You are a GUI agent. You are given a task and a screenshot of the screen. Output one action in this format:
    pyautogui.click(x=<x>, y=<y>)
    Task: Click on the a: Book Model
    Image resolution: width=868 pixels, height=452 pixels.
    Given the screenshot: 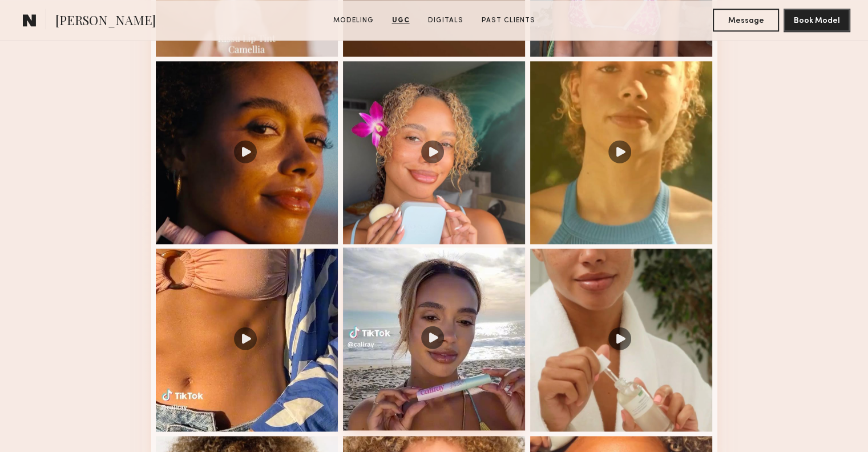 What is the action you would take?
    pyautogui.click(x=816, y=19)
    